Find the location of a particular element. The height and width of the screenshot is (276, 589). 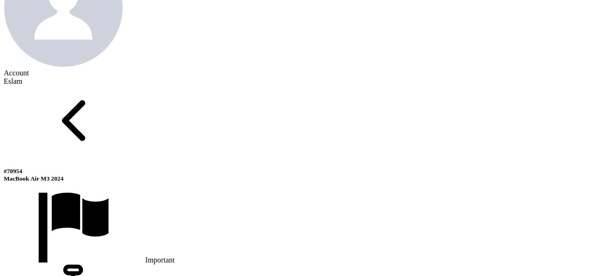

span: Important is located at coordinates (160, 260).